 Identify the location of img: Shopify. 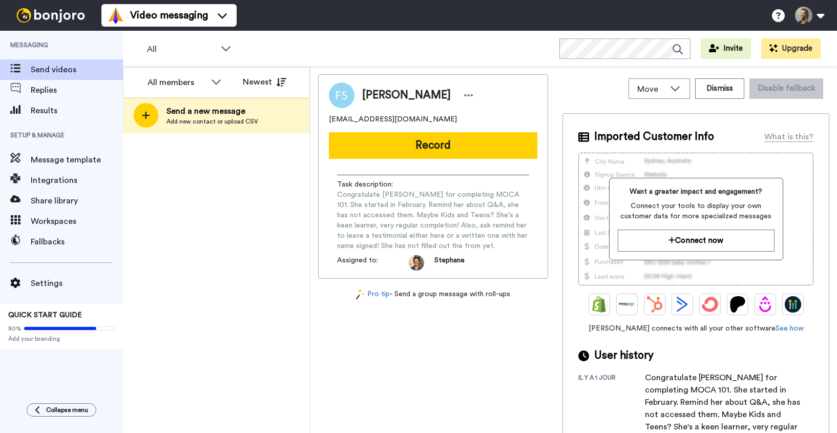
(599, 304).